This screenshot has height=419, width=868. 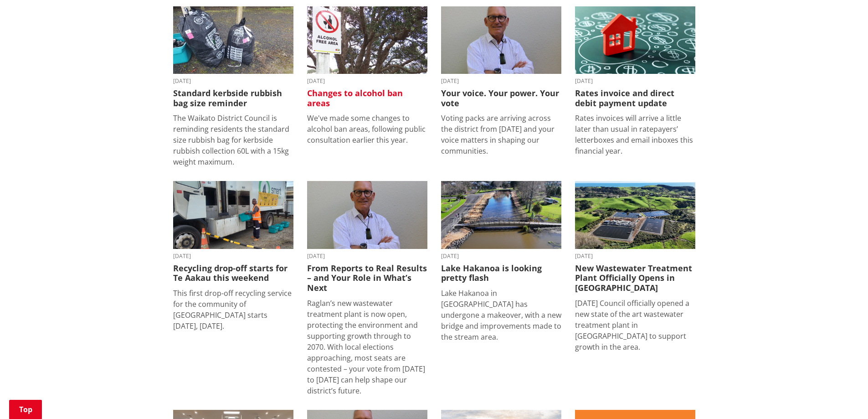 I want to click on h3: From Reports to Real Results – and Your Role in What’s Next, so click(x=367, y=279).